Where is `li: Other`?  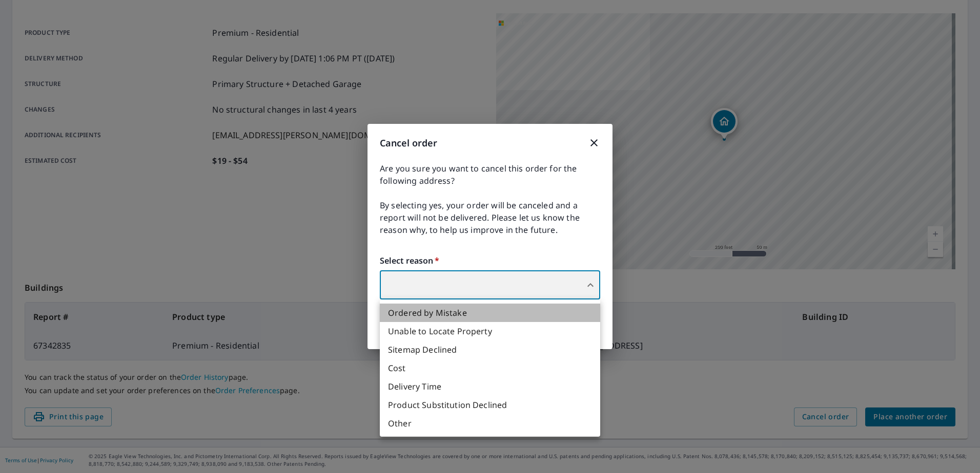
li: Other is located at coordinates (490, 424).